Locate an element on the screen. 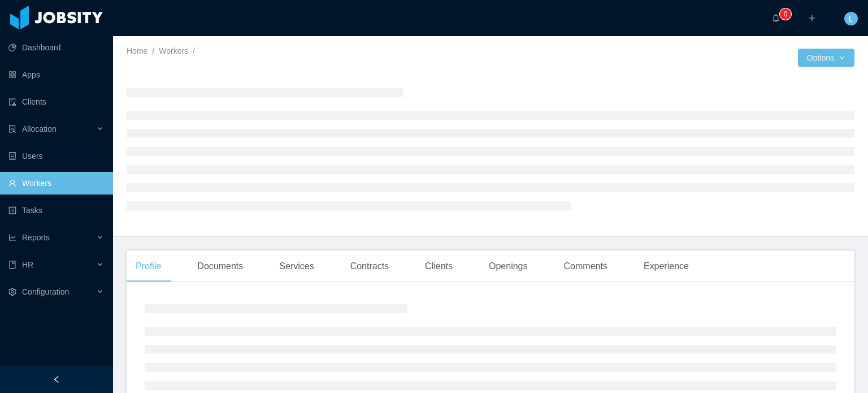  a: icon: profileTasks is located at coordinates (56, 210).